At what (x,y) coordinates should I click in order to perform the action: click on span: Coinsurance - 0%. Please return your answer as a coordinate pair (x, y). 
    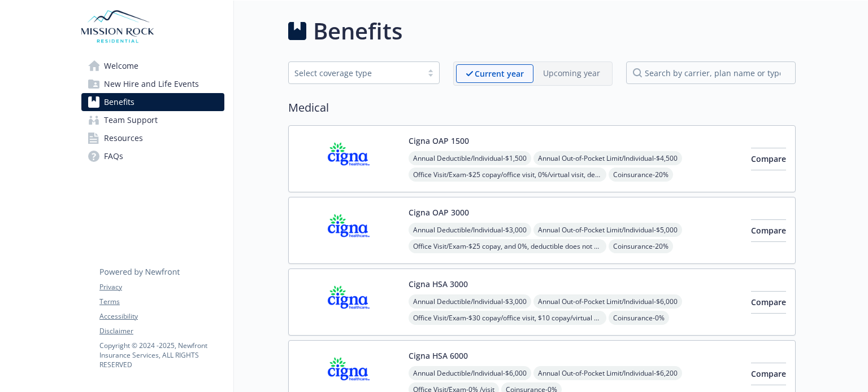
    Looking at the image, I should click on (638, 318).